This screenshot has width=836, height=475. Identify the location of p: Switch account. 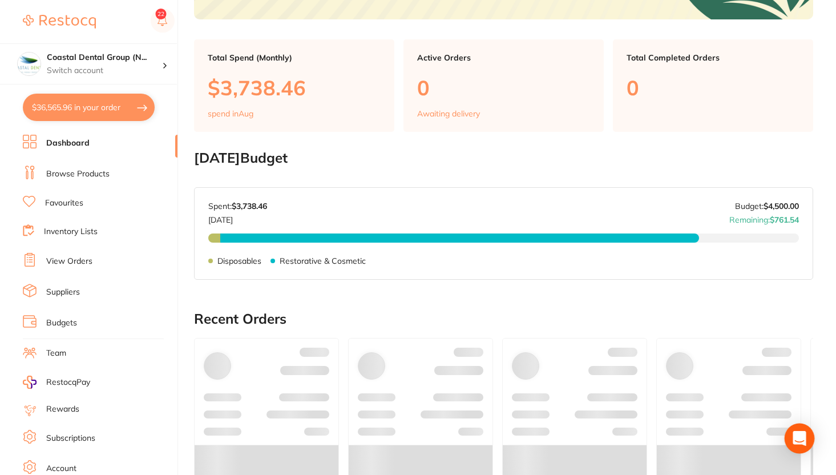
(104, 71).